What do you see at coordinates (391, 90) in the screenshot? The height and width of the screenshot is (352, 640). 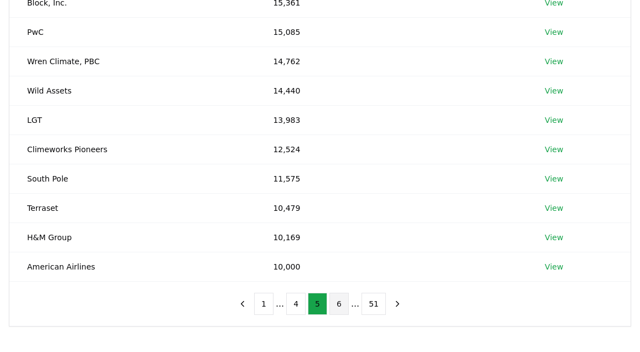 I see `td: 14,440` at bounding box center [391, 90].